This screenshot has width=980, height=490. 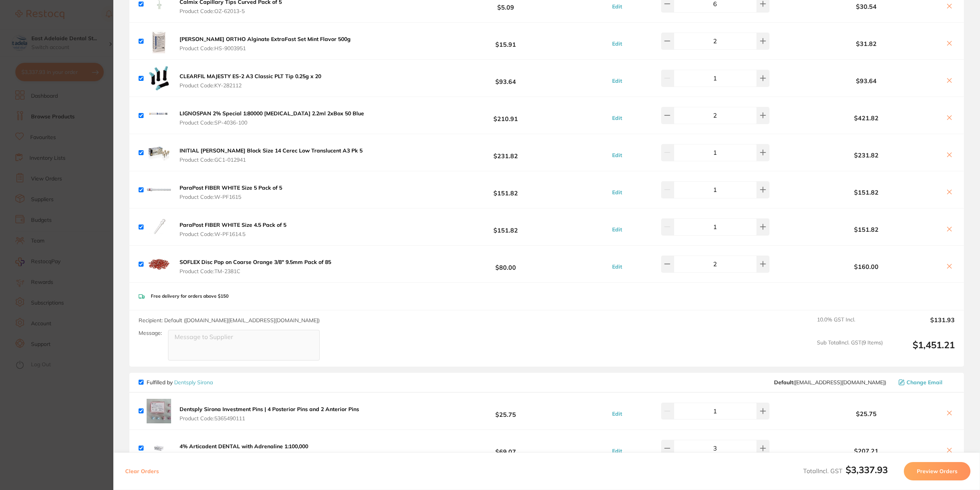 I want to click on span: Product Code: HS-9003951, so click(x=265, y=48).